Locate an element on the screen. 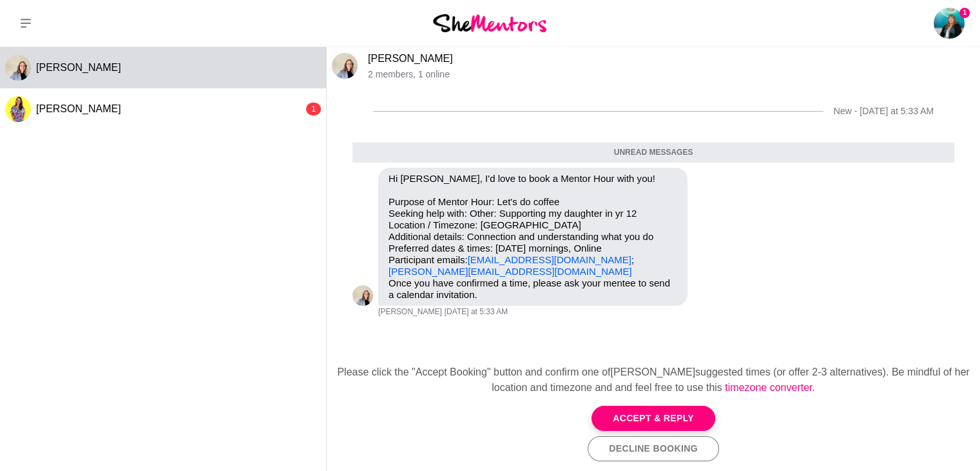 This screenshot has width=980, height=471. img: She Mentors Logo is located at coordinates (490, 23).